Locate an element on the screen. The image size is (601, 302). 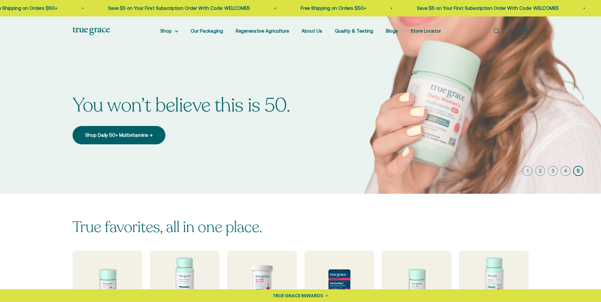
button: 3 is located at coordinates (553, 171).